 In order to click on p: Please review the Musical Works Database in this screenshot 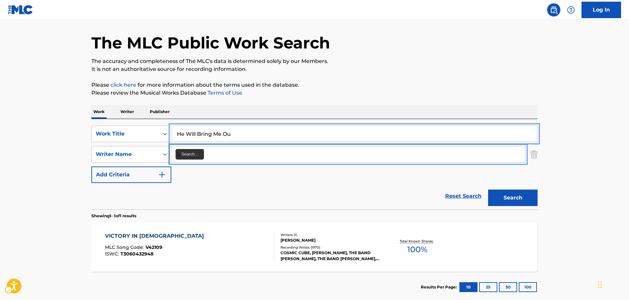, I will do `click(314, 93)`.